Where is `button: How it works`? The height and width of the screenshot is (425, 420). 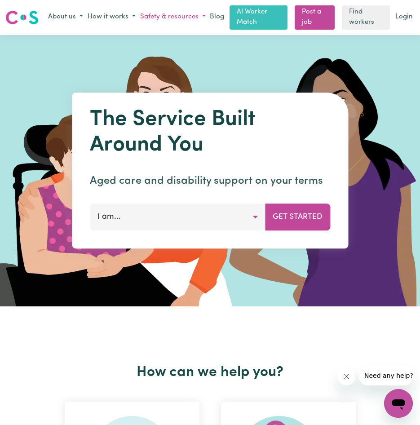 button: How it works is located at coordinates (112, 17).